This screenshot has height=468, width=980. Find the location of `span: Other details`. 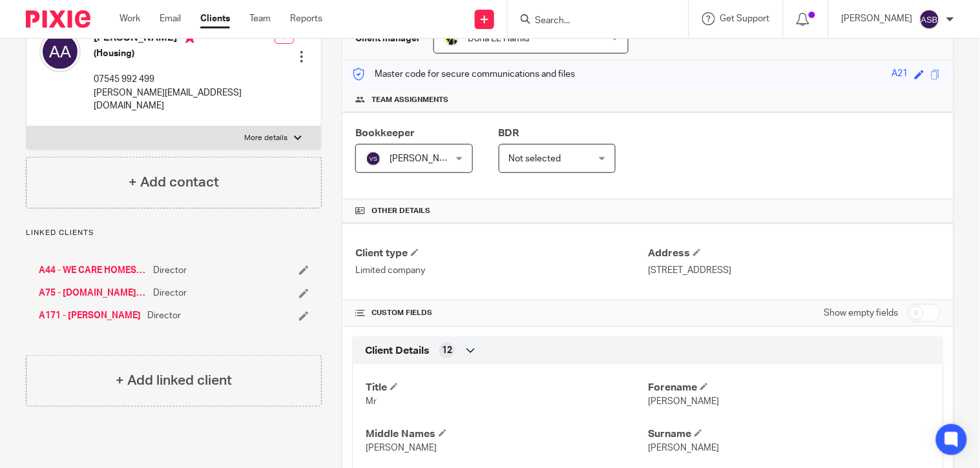

span: Other details is located at coordinates (400, 211).